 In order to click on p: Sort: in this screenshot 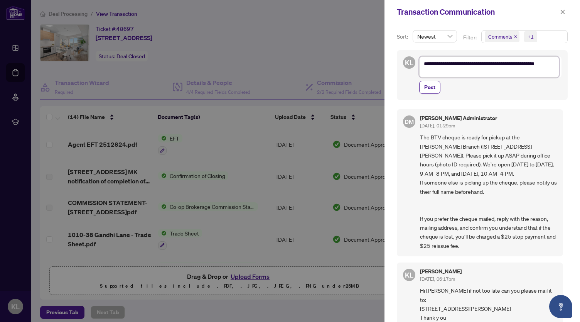, I will do `click(403, 37)`.